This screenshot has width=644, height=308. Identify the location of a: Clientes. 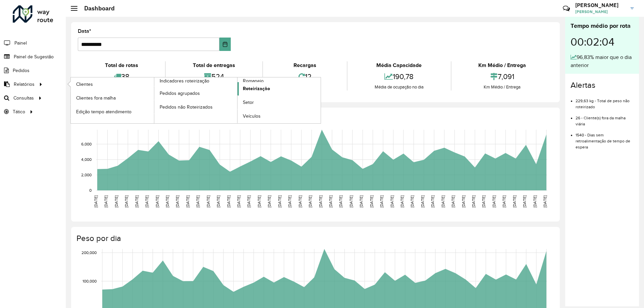
(113, 84).